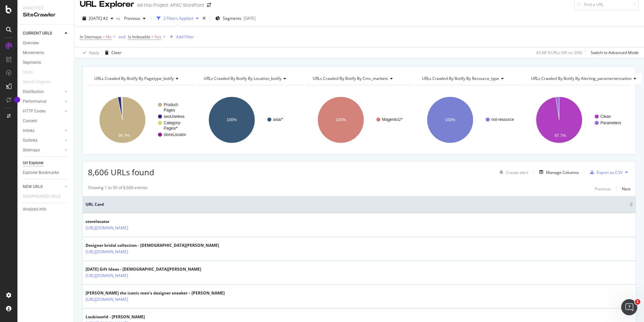 The image size is (644, 322). What do you see at coordinates (46, 53) in the screenshot?
I see `a: Movements` at bounding box center [46, 53].